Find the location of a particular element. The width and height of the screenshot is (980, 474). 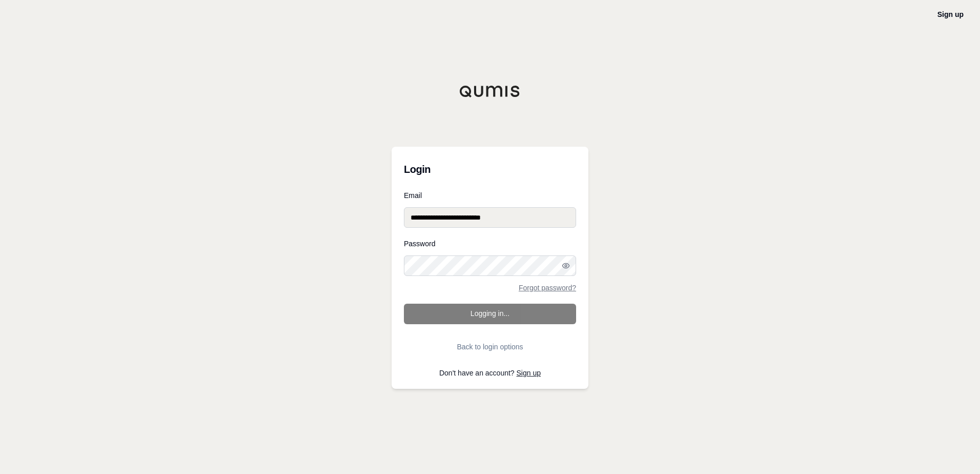

label: Password is located at coordinates (490, 243).